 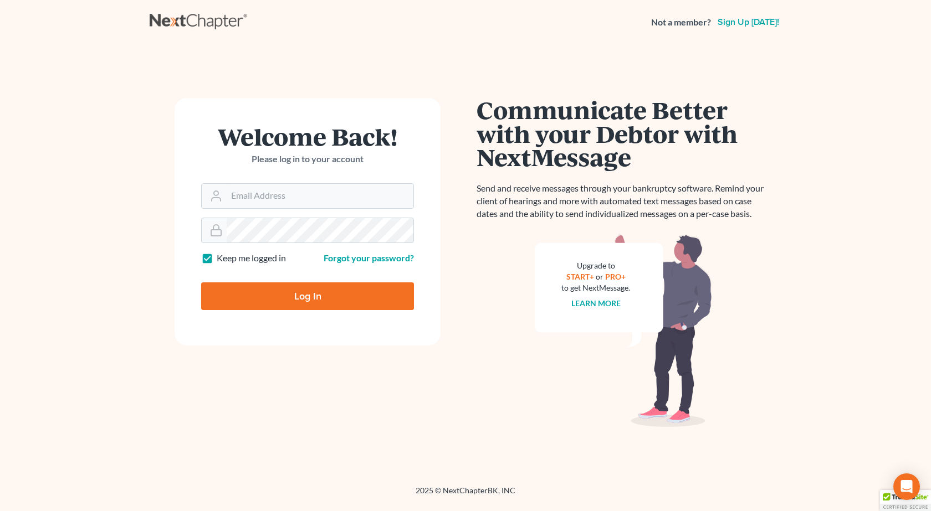 I want to click on h1: Communicate Better with your Debtor with NextMessage, so click(x=623, y=133).